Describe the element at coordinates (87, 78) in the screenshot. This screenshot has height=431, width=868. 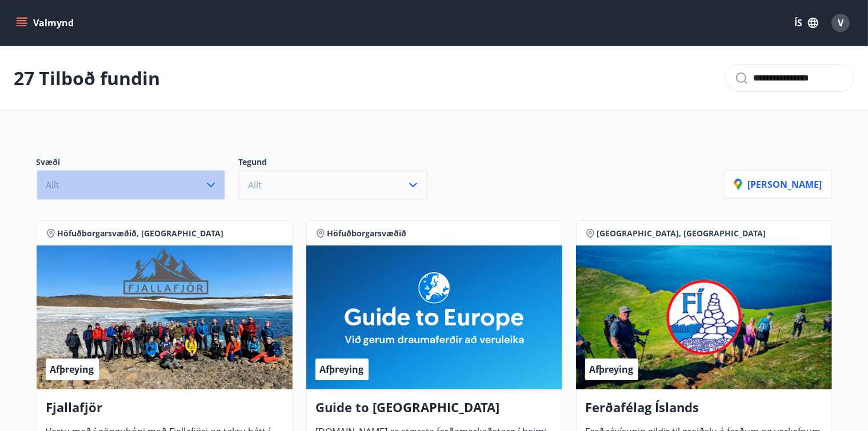
I see `p: 27 Tilboð fundin` at that location.